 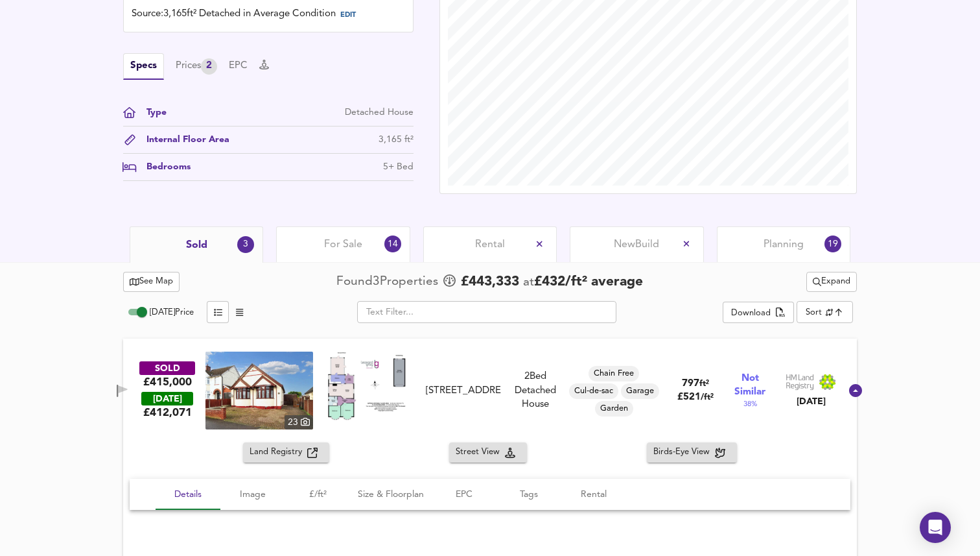 What do you see at coordinates (317, 494) in the screenshot?
I see `span: £/ft²` at bounding box center [317, 494].